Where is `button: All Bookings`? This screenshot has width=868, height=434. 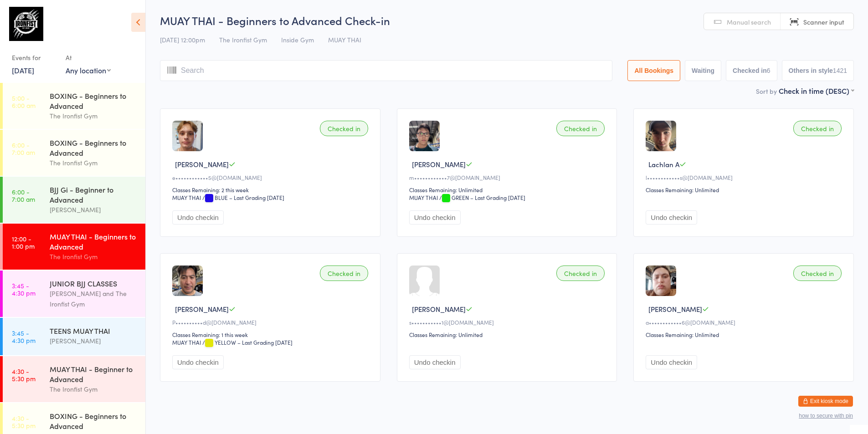
button: All Bookings is located at coordinates (654, 71).